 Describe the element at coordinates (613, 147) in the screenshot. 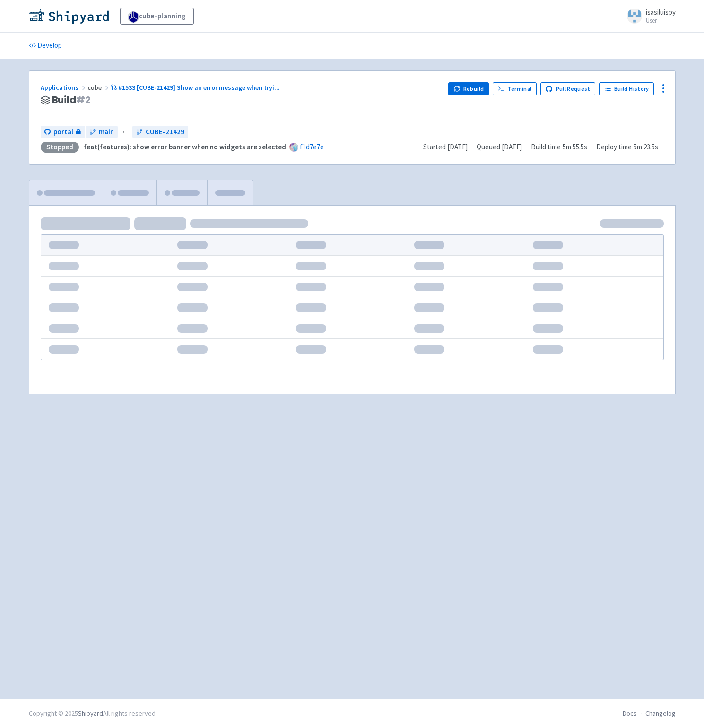

I see `span: Deploy time` at that location.